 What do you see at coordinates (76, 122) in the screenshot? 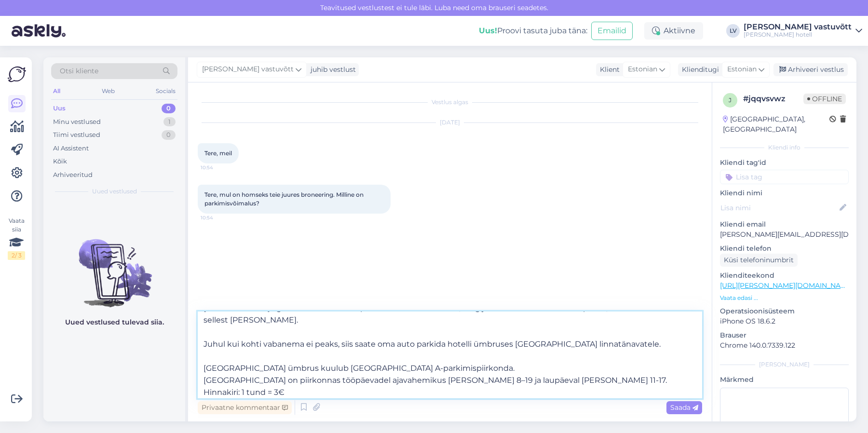
I see `div: Minu vestlused` at bounding box center [76, 122].